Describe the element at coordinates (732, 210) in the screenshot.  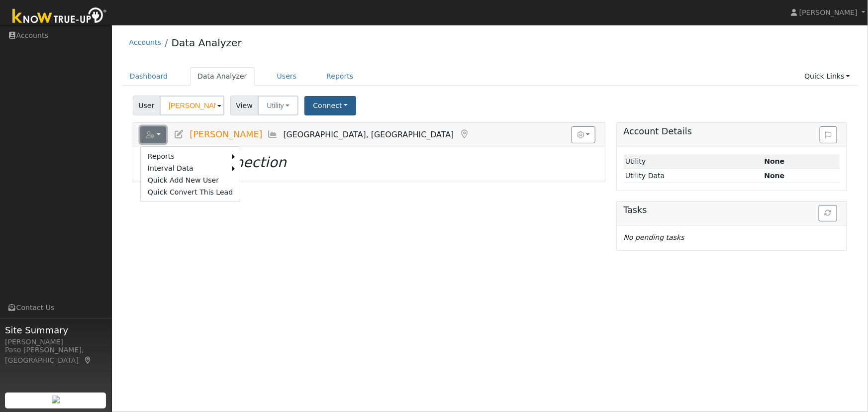
I see `h5: Tasks` at that location.